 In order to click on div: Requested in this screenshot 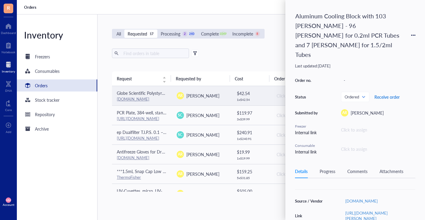, I will do `click(137, 34)`.